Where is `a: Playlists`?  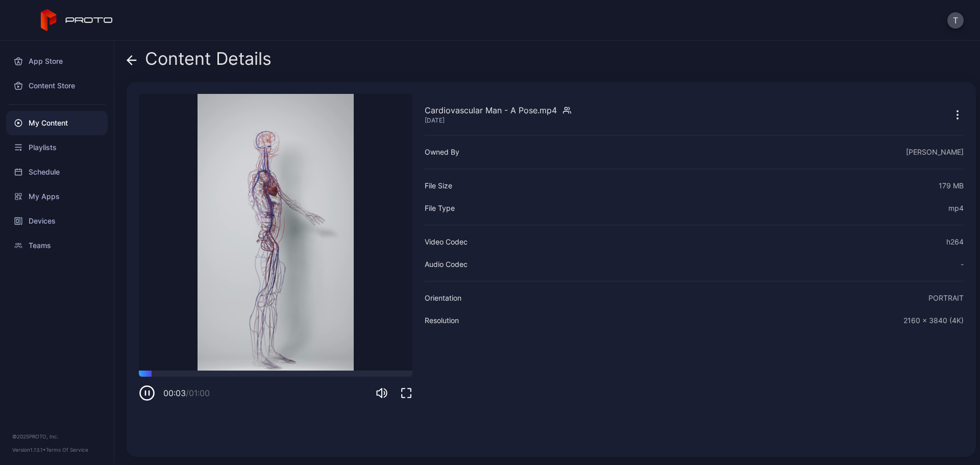 a: Playlists is located at coordinates (57, 148).